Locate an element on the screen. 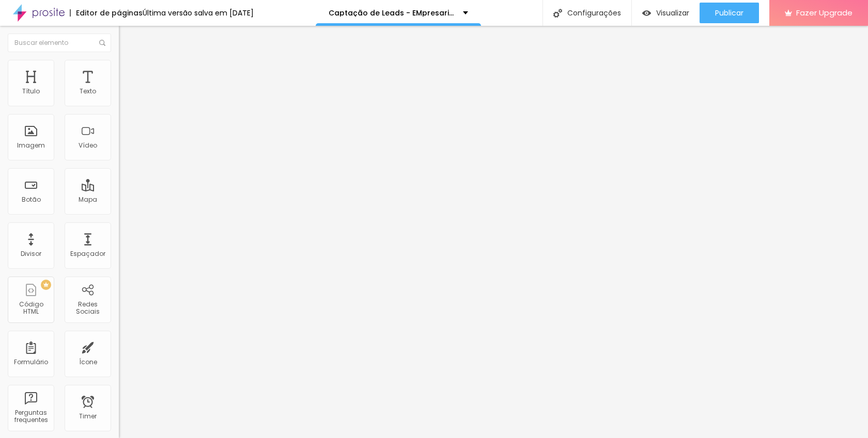  div: Perguntas frequentes is located at coordinates (30, 417).